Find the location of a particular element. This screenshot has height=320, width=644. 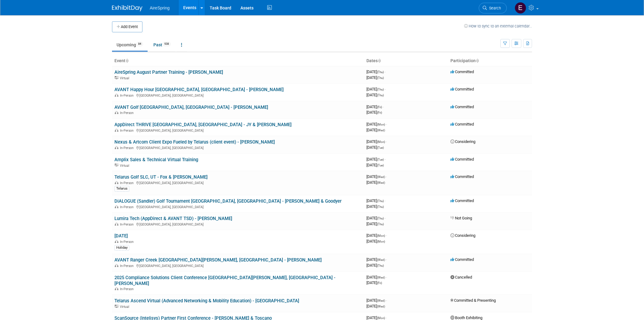

div: Telarus is located at coordinates (121, 189).